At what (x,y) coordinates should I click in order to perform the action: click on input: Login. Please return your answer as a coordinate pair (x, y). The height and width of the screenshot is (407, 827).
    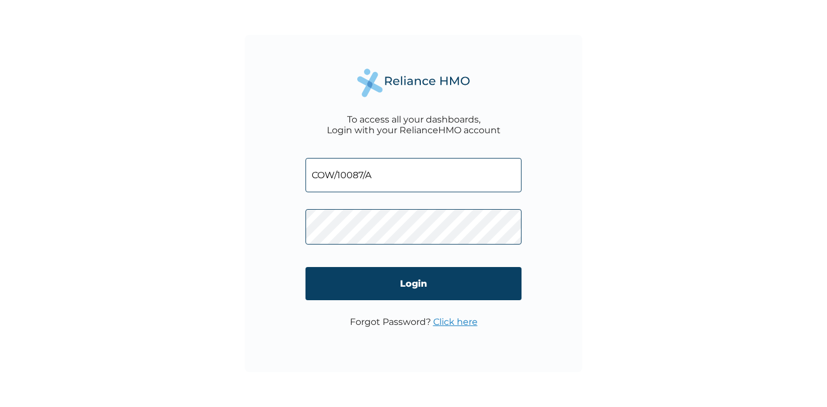
    Looking at the image, I should click on (414, 284).